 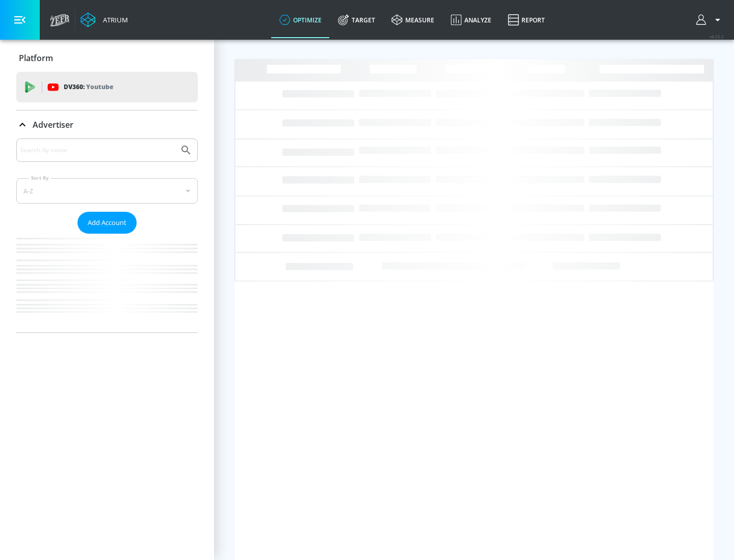 I want to click on span: v 4.22.2, so click(x=717, y=36).